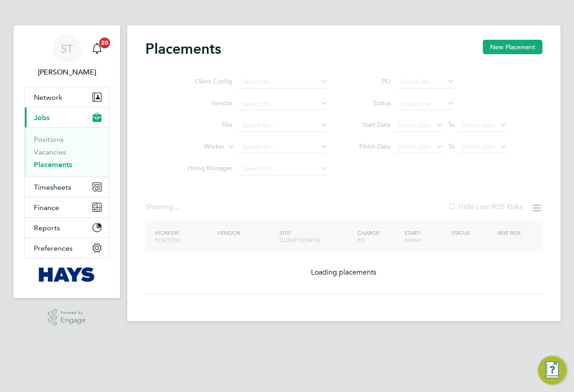 The image size is (574, 392). I want to click on button: Timesheets, so click(67, 187).